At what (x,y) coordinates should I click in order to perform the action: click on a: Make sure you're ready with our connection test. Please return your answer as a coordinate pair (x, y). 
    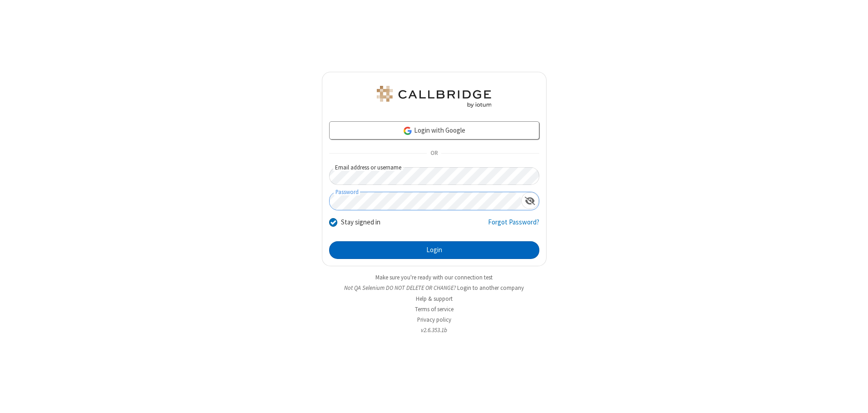
    Looking at the image, I should click on (434, 278).